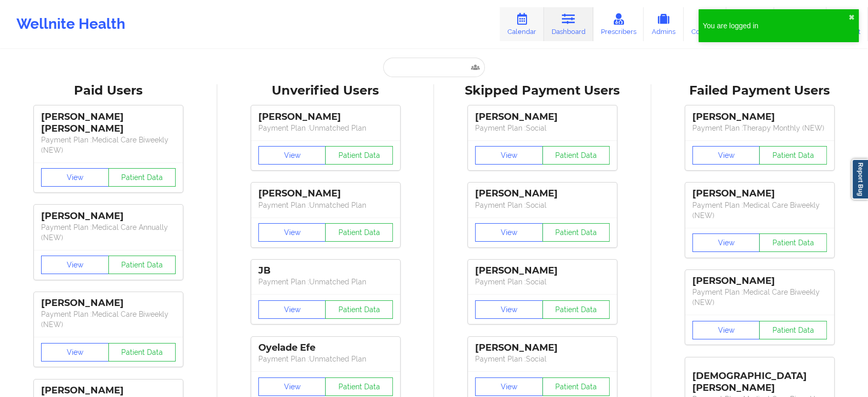 Image resolution: width=868 pixels, height=397 pixels. What do you see at coordinates (618, 24) in the screenshot?
I see `a: Prescribers` at bounding box center [618, 24].